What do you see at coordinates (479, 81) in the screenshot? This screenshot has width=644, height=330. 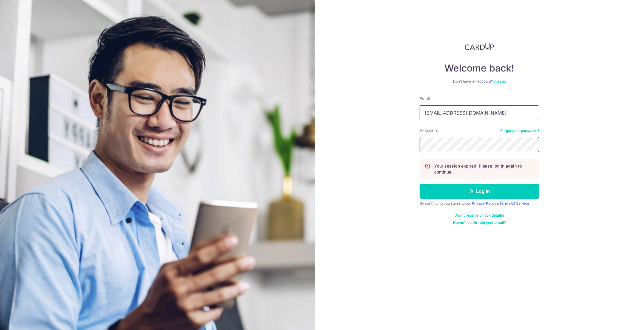 I see `div: Don’t have an account?` at bounding box center [479, 81].